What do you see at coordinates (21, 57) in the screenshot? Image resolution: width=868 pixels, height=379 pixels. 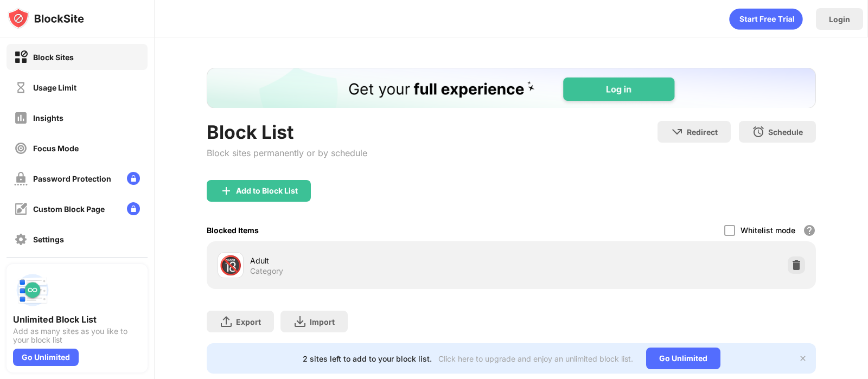 I see `img: block-on.svg` at bounding box center [21, 57].